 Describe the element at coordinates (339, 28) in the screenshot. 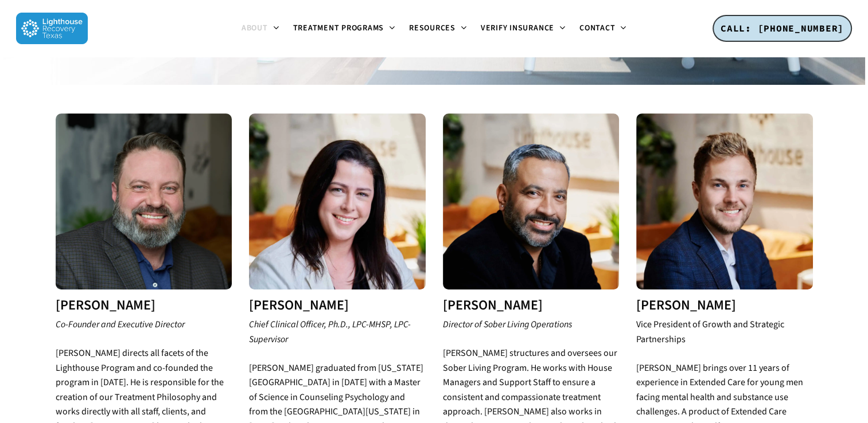

I see `span: Treatment Programs` at that location.